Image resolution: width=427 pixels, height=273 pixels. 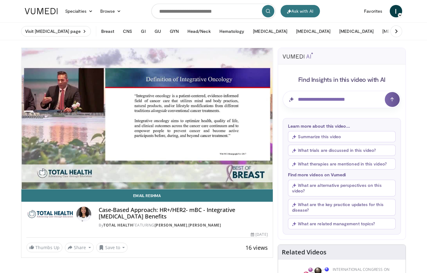 I want to click on button: Share, so click(x=79, y=248).